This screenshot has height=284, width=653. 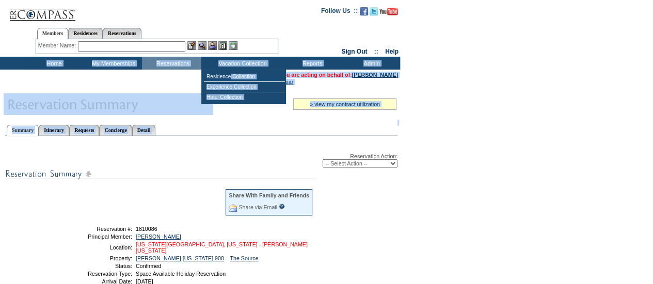 What do you see at coordinates (364, 13) in the screenshot?
I see `a: Become our fan on Facebook` at bounding box center [364, 13].